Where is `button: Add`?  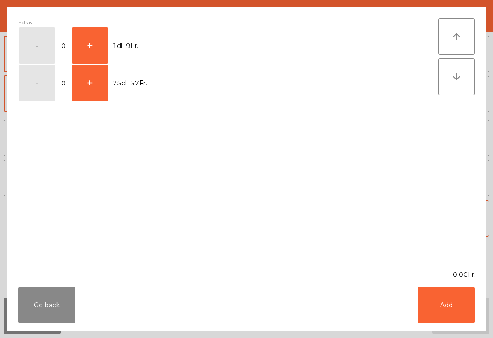 button: Add is located at coordinates (446, 305).